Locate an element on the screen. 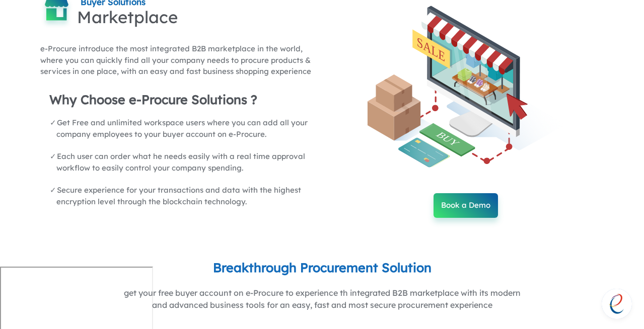 The width and height of the screenshot is (644, 329). p: get your free buyer account on e-Procure to experience th integrated B2B marketplace with its mod... is located at coordinates (323, 299).